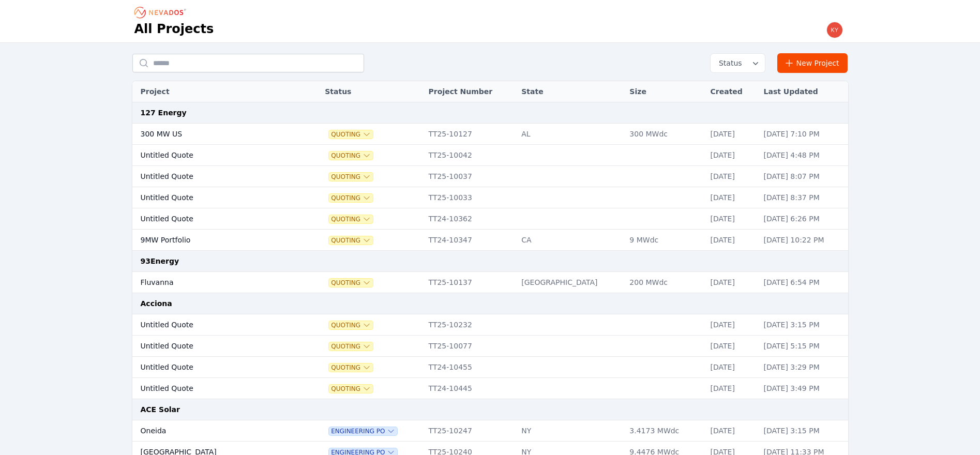 The image size is (980, 455). Describe the element at coordinates (803, 91) in the screenshot. I see `th: Last Updated` at that location.